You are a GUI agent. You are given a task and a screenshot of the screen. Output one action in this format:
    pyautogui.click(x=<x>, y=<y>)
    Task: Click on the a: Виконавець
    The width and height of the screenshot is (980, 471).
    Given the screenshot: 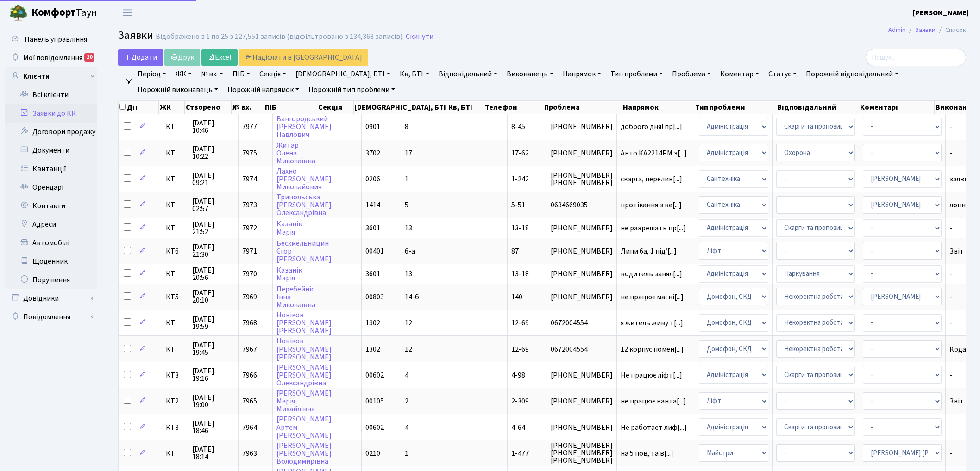 What is the action you would take?
    pyautogui.click(x=530, y=74)
    